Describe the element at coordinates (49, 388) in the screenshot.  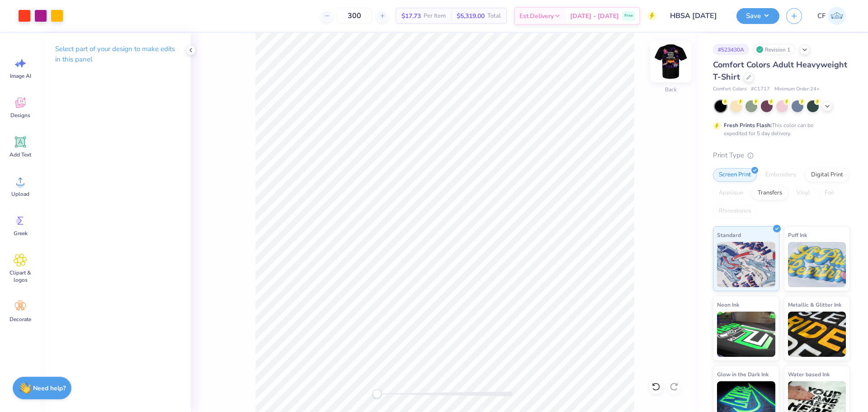
I see `strong: Need help?` at that location.